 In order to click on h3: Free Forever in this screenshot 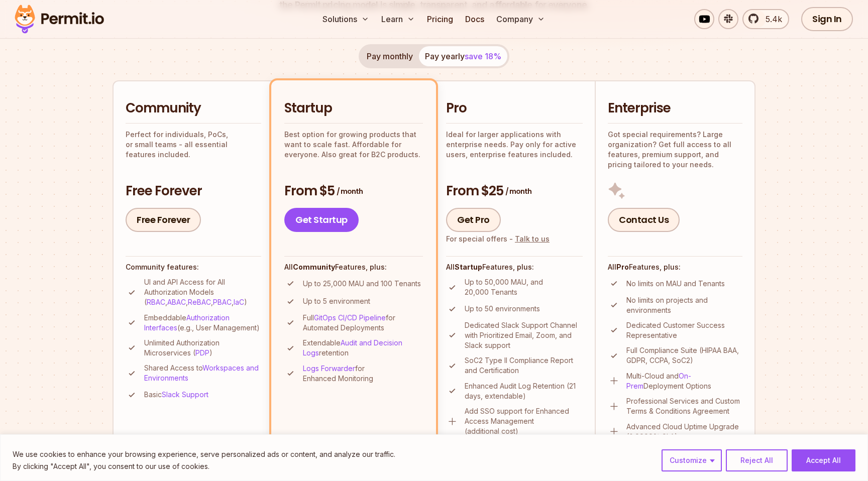, I will do `click(194, 192)`.